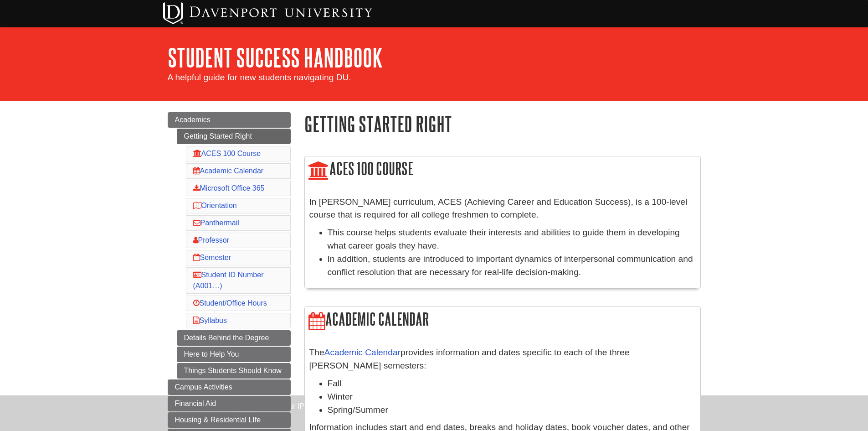 The height and width of the screenshot is (431, 868). I want to click on li: This course helps students evaluate their interests and abilities to guide them in developing wha..., so click(512, 239).